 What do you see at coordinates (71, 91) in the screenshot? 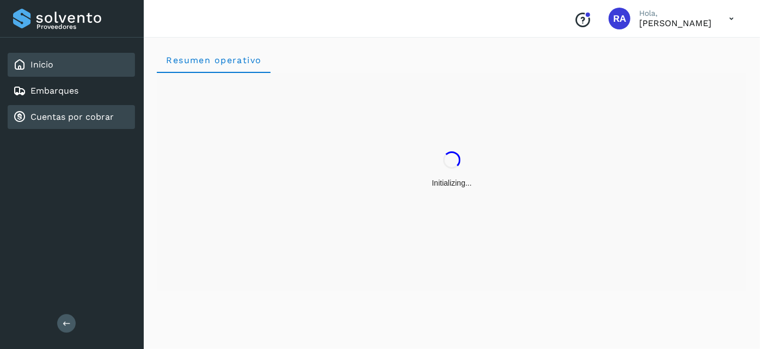
I see `div: Embarques` at bounding box center [71, 91].